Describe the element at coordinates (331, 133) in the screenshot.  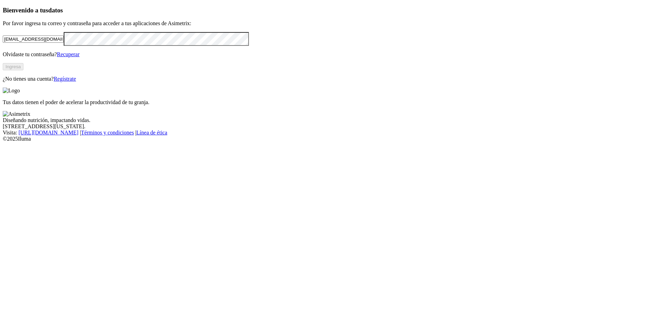
I see `div: Visita : | |` at that location.